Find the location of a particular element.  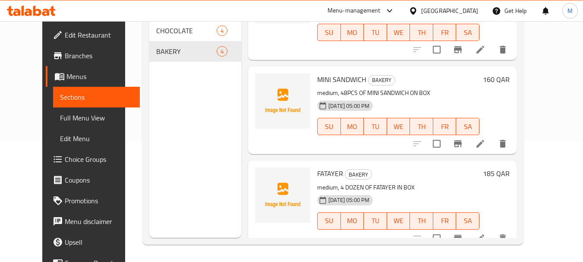

div: CHOCOLATE4 is located at coordinates (195, 31).